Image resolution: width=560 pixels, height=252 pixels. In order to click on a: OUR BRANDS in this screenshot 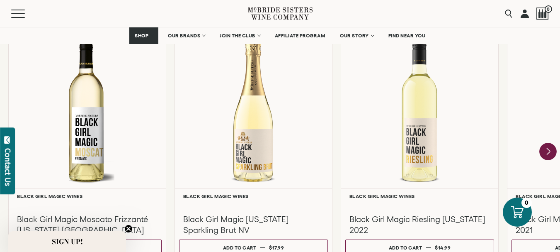, I will do `click(186, 36)`.